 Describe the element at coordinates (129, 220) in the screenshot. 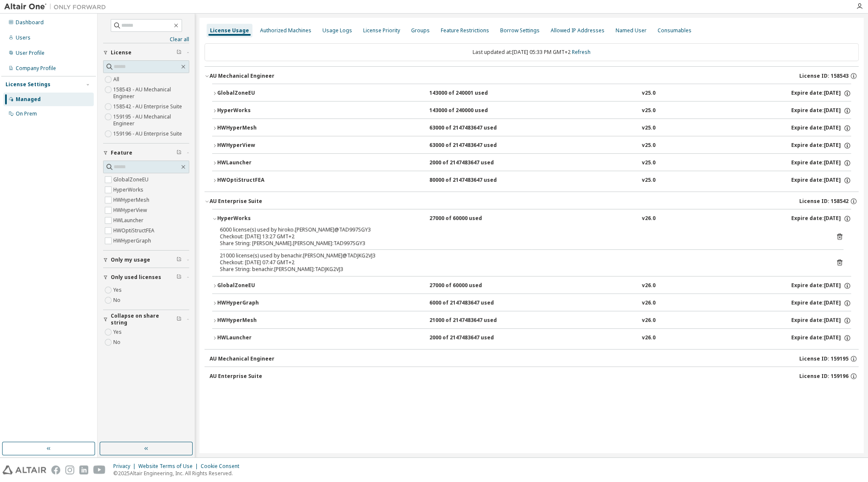

I see `label: HWLauncher` at that location.